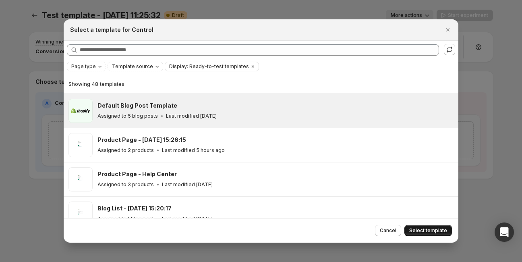 The height and width of the screenshot is (262, 522). I want to click on button: Select template, so click(428, 230).